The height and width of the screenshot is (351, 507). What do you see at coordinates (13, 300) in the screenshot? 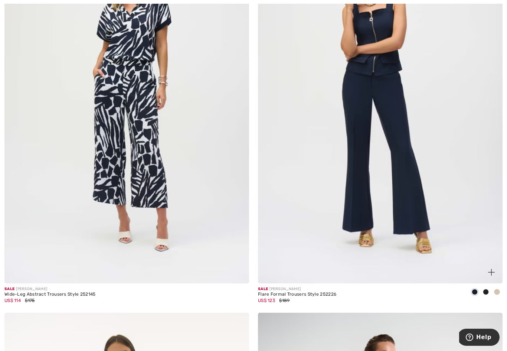
I see `span: US$ 114` at bounding box center [13, 300].